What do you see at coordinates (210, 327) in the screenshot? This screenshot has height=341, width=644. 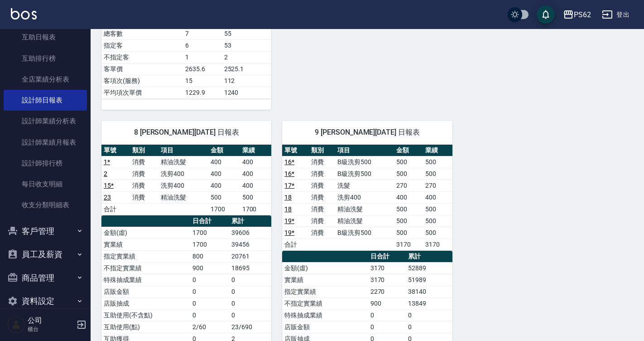 I see `td: 2/60` at bounding box center [210, 327].